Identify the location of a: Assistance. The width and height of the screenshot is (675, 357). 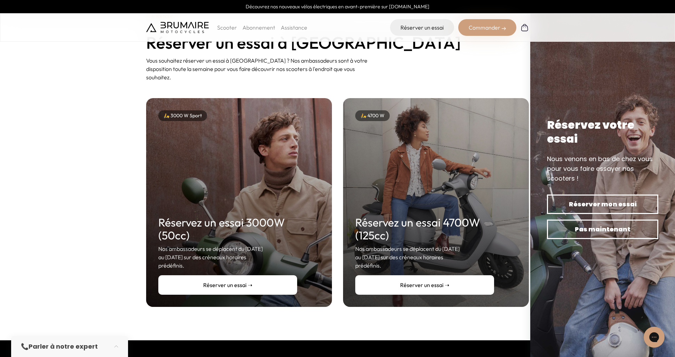
(294, 27).